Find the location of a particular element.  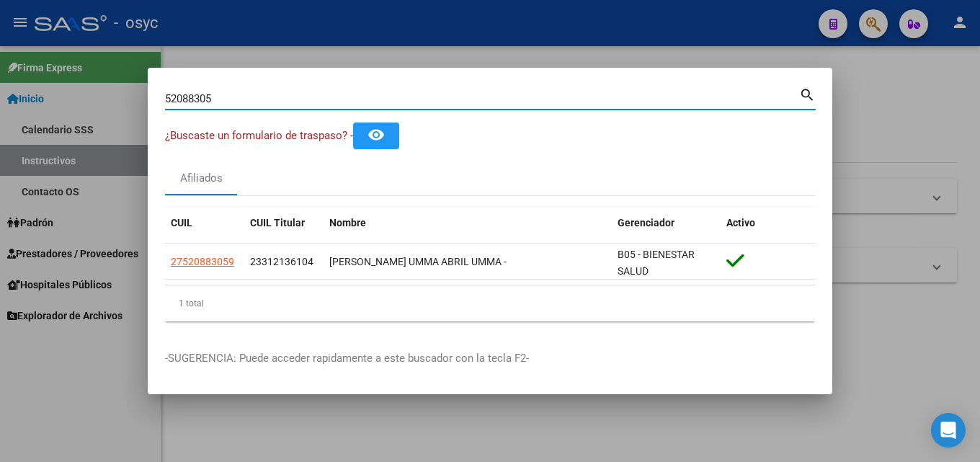

span: CUIL is located at coordinates (182, 223).